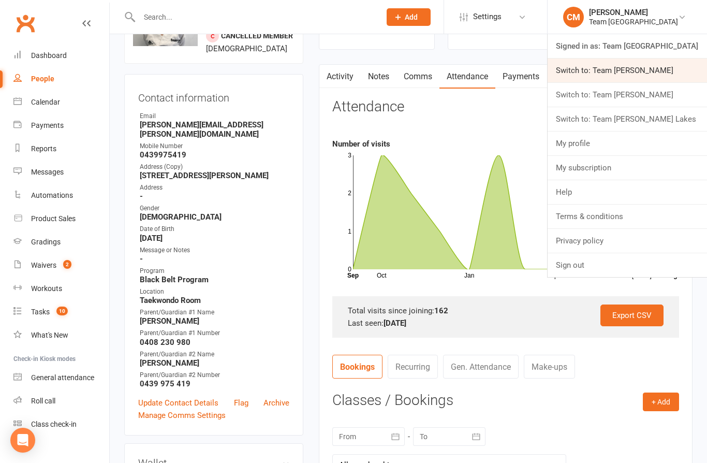 The image size is (707, 463). I want to click on button: + Add, so click(661, 402).